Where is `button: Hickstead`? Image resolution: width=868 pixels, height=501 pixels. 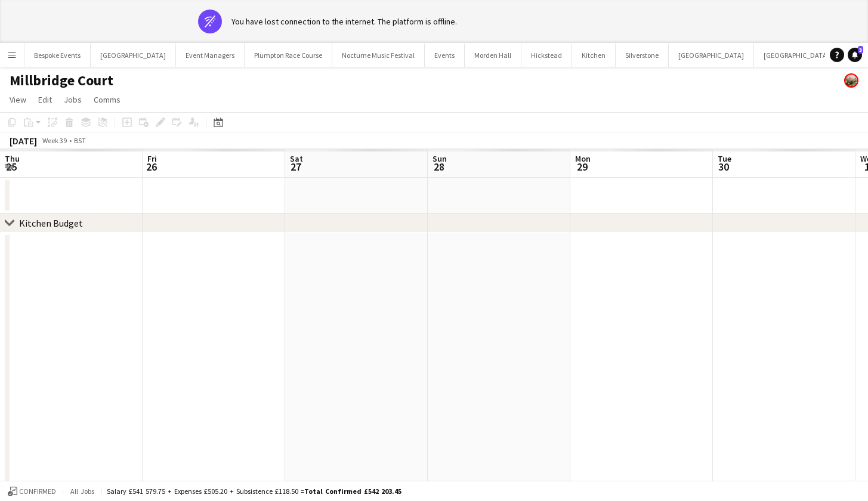 button: Hickstead is located at coordinates (547, 55).